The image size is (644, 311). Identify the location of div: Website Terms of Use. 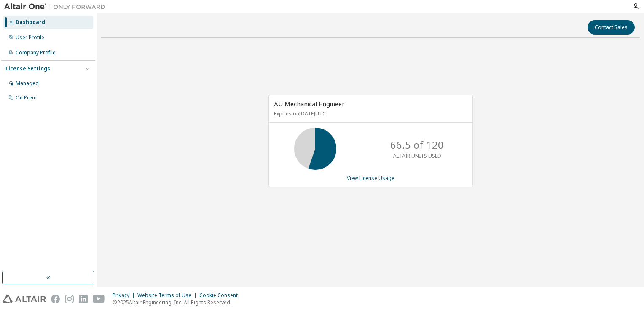
(168, 296).